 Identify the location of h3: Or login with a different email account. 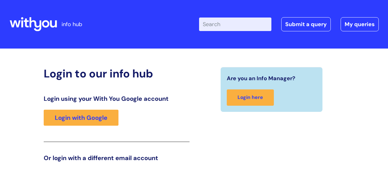
(116, 158).